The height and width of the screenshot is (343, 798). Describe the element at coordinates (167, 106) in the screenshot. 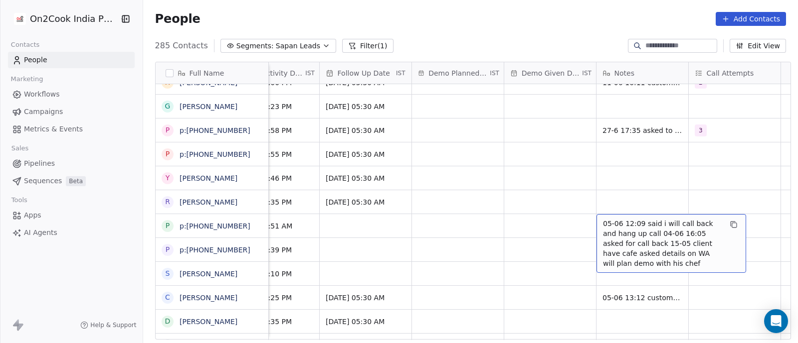

I see `div: g` at that location.